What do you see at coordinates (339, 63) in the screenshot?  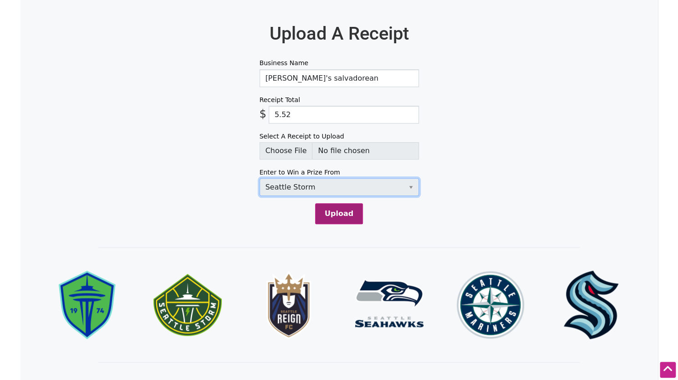 I see `label: Business Name` at bounding box center [339, 63].